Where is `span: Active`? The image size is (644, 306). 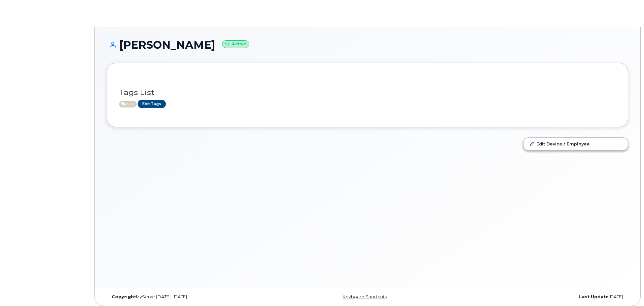 span: Active is located at coordinates (128, 104).